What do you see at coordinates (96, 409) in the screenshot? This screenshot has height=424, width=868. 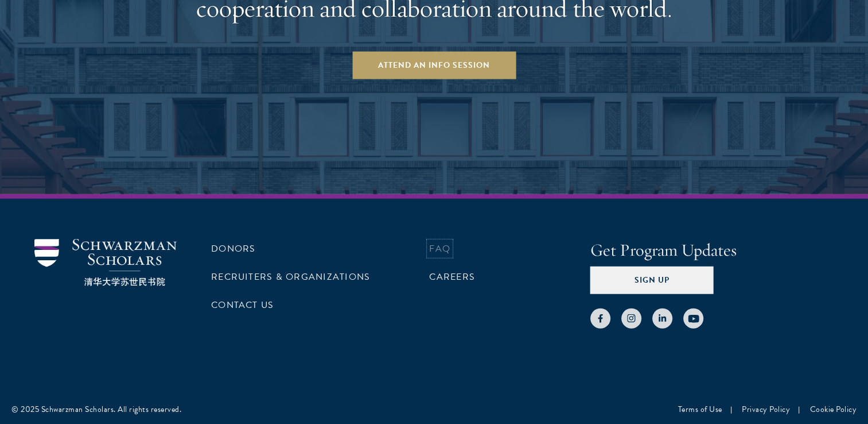 I see `div: © 2025 Schwarzman Scholars. All rights reserved.` at bounding box center [96, 409].